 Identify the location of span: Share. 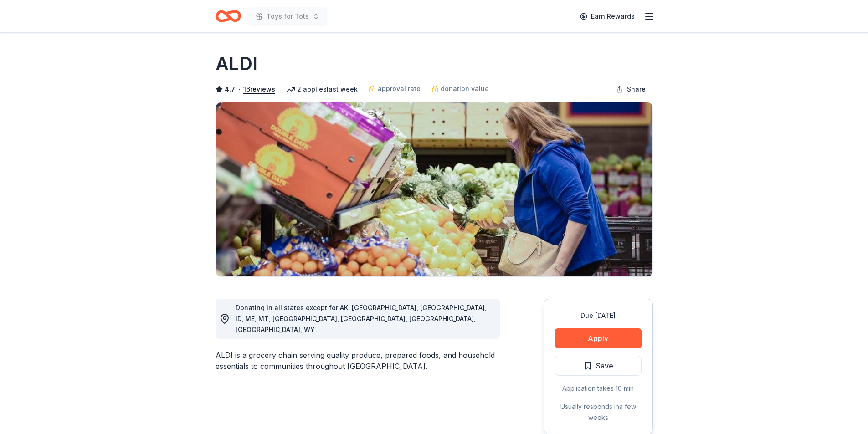
(636, 89).